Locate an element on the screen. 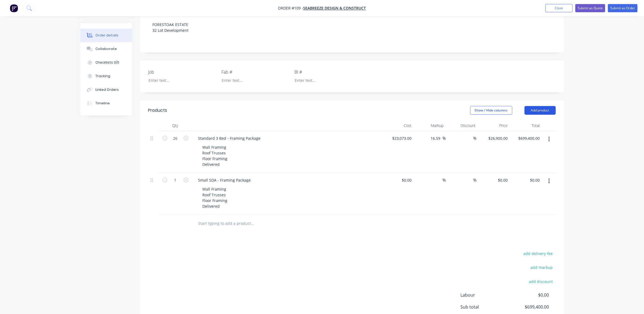 This screenshot has width=644, height=314. button: Timeline is located at coordinates (106, 103).